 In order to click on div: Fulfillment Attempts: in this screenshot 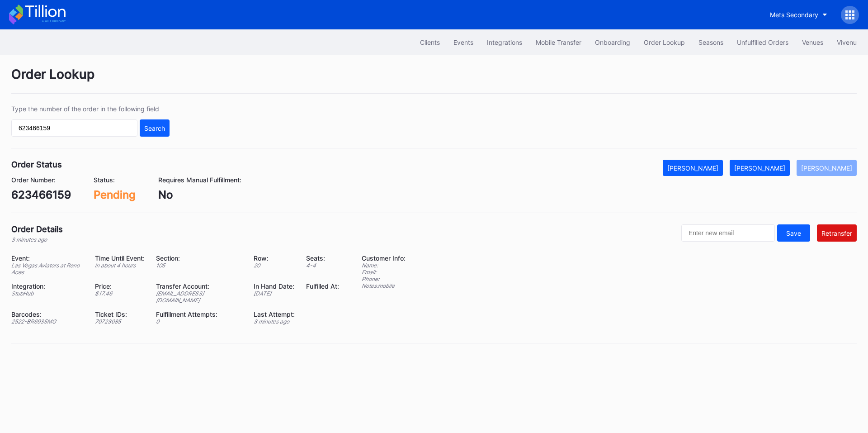, I will do `click(199, 314)`.